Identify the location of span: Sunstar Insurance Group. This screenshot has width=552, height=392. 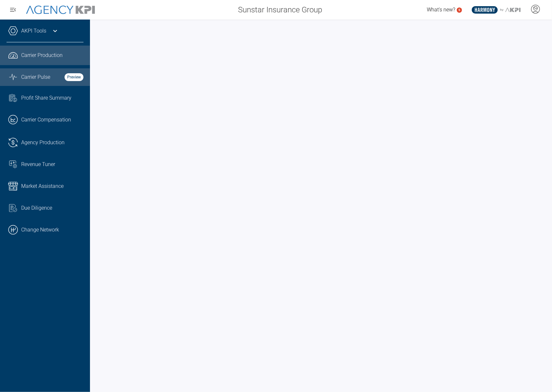
(280, 10).